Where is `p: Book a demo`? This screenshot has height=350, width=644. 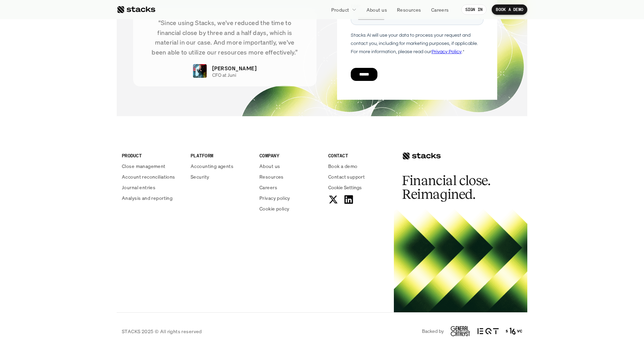 p: Book a demo is located at coordinates (343, 166).